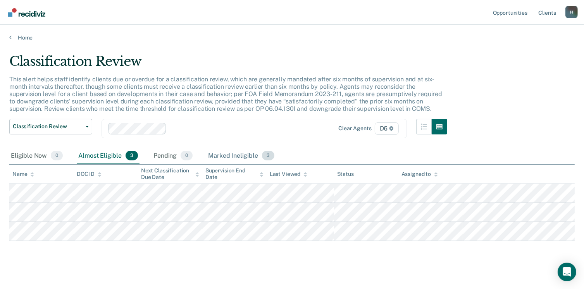 The image size is (584, 289). What do you see at coordinates (23, 174) in the screenshot?
I see `div: Name` at bounding box center [23, 174].